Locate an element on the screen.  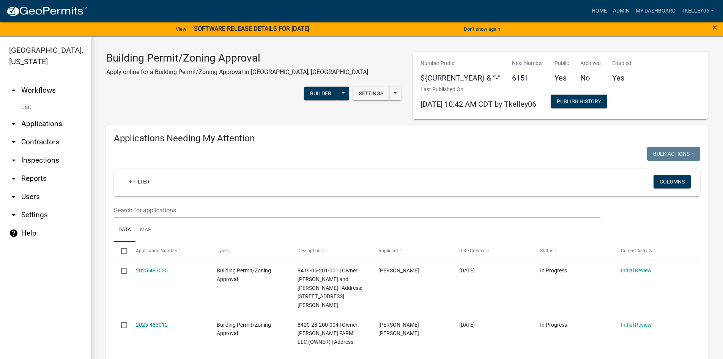
a: Home is located at coordinates (600, 11).